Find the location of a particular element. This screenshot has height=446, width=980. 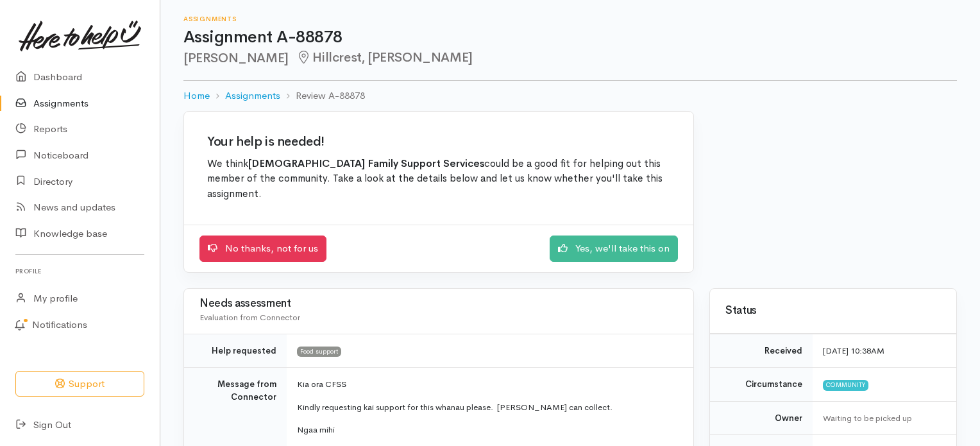

p: We think could be a good fit for helping out this member of the community. Take a look at the det... is located at coordinates (439, 179).